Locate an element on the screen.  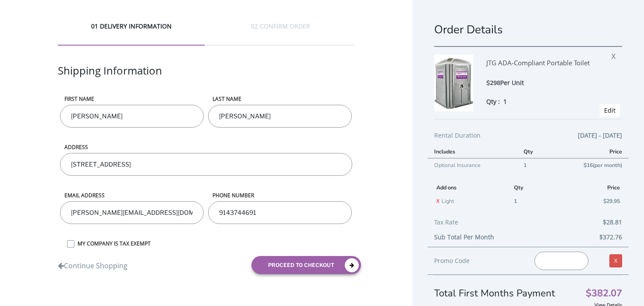
td: Light is located at coordinates (473, 201).